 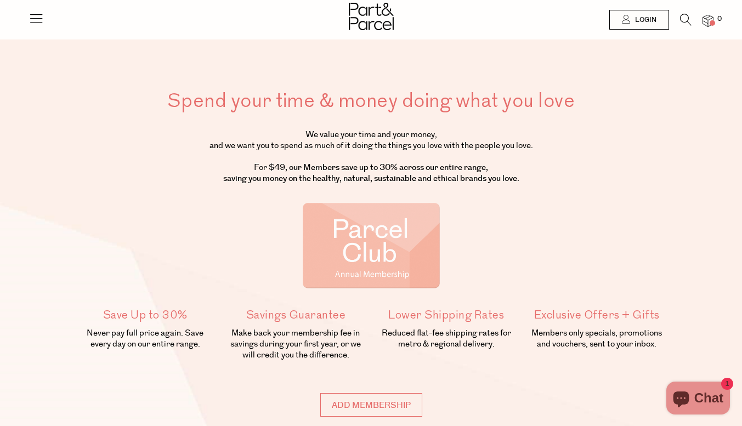 I want to click on p: We value your time and your money, and we want you to spend as much of it doing the things you lo..., so click(x=371, y=157).